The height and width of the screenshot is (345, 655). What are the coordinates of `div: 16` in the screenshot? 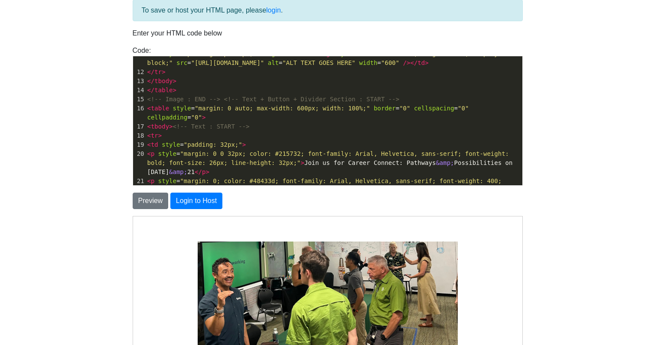 It's located at (139, 108).